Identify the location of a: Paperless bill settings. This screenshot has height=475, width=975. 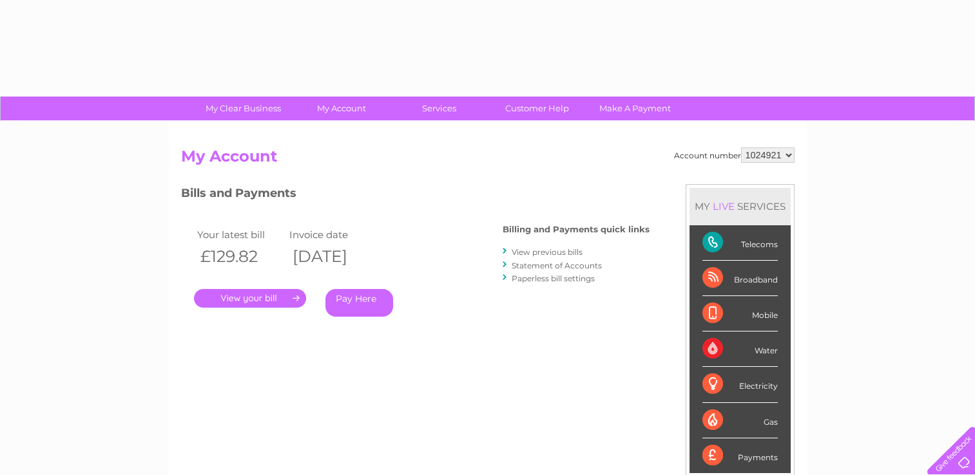
(553, 278).